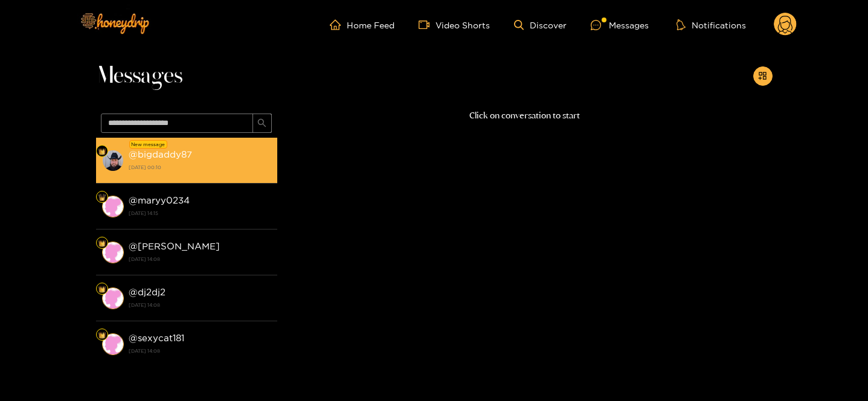  I want to click on strong: @ dj2dj2, so click(147, 292).